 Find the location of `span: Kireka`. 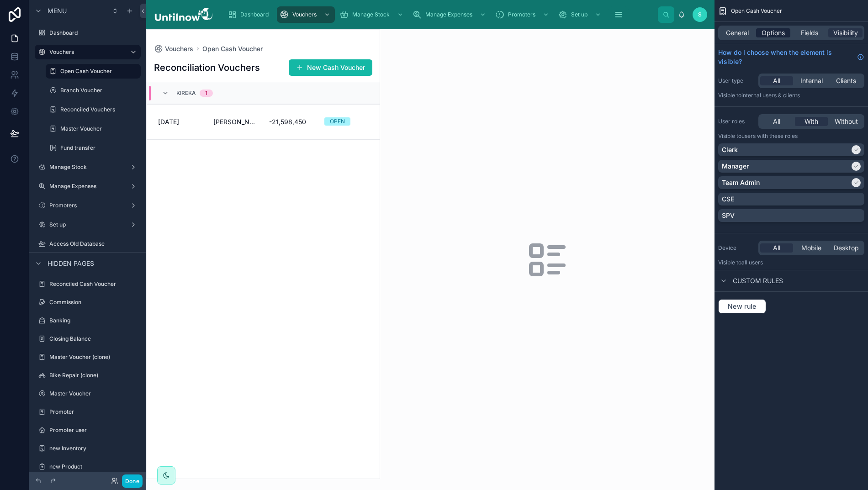

span: Kireka is located at coordinates (186, 93).